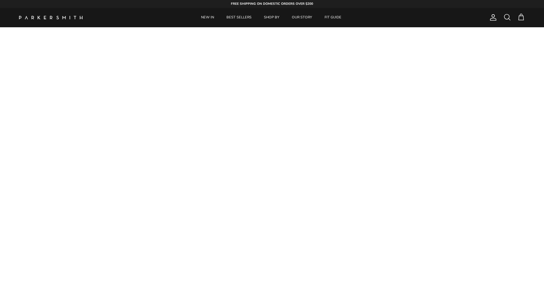  What do you see at coordinates (302, 17) in the screenshot?
I see `a: OUR STORY` at bounding box center [302, 17].